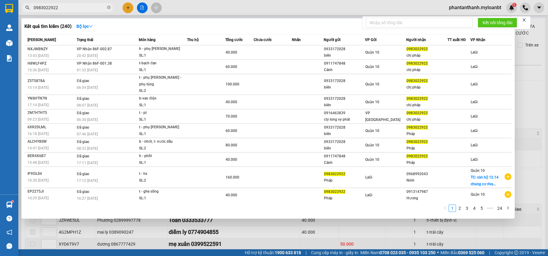 Image resolution: width=548 pixels, height=256 pixels. I want to click on li: Next 5 Pages, so click(491, 208).